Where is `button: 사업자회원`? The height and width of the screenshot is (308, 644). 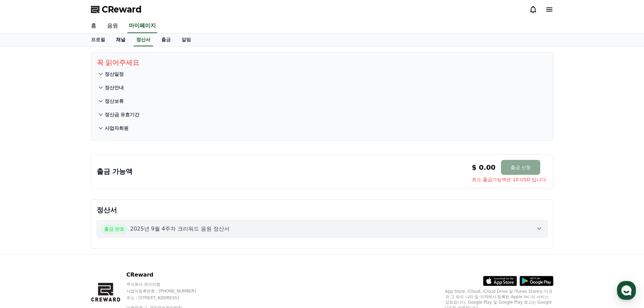
button: 사업자회원 is located at coordinates (322, 128).